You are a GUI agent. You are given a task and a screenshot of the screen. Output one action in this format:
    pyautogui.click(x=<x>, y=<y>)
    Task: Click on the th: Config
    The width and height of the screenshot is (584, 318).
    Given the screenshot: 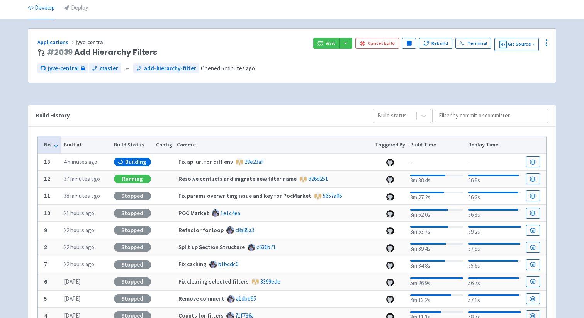 What is the action you would take?
    pyautogui.click(x=164, y=145)
    